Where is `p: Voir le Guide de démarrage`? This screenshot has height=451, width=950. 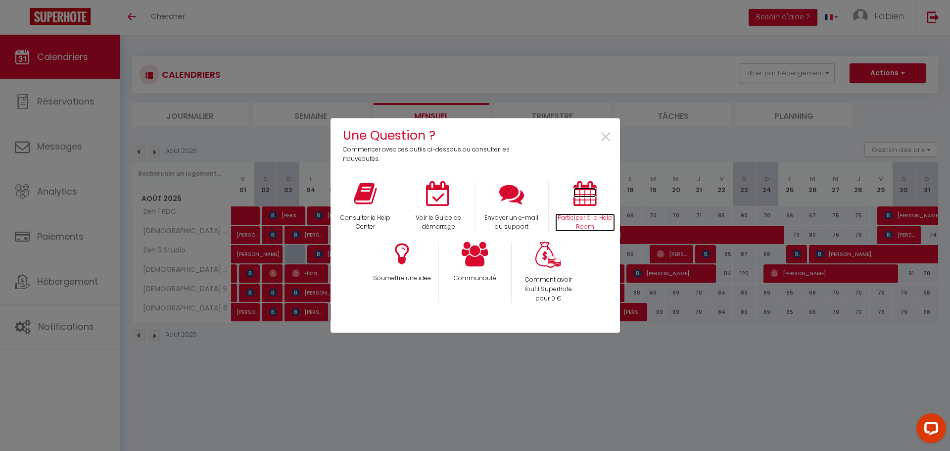 p: Voir le Guide de démarrage is located at coordinates (439, 223).